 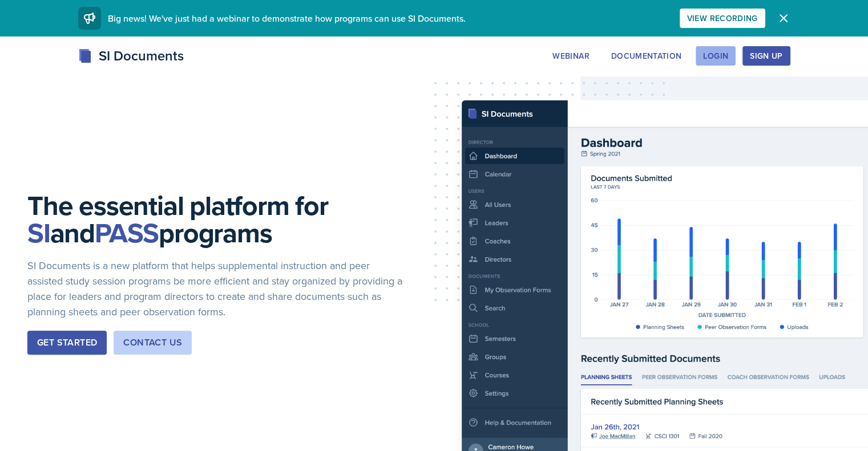 What do you see at coordinates (287, 18) in the screenshot?
I see `span: Big news! We've just had a webinar to demonstrate how programs can use SI Documents.` at bounding box center [287, 18].